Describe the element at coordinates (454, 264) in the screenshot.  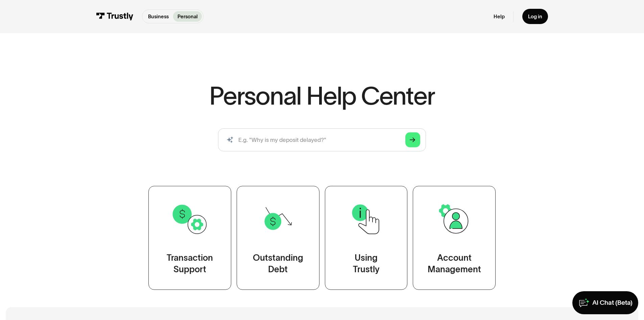
I see `div: Account Management` at that location.